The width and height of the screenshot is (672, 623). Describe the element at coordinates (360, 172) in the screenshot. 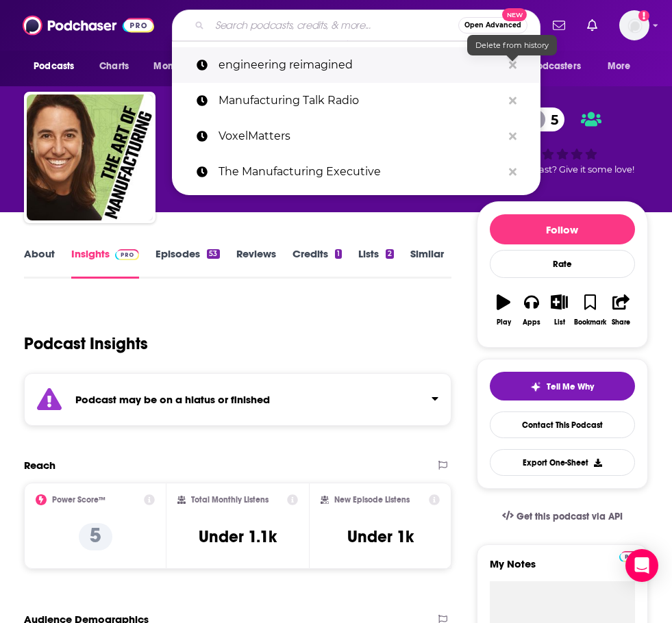

I see `p: The Manufacturing Executive` at that location.